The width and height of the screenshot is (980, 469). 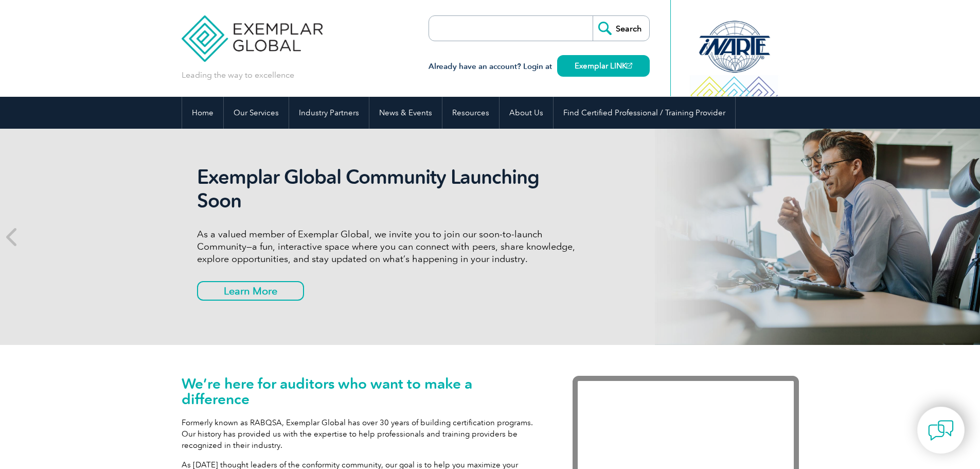 What do you see at coordinates (251, 291) in the screenshot?
I see `a: Learn More` at bounding box center [251, 291].